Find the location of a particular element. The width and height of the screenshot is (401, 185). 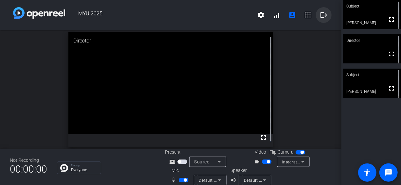

mat-icon: grid_on is located at coordinates (308, 15).